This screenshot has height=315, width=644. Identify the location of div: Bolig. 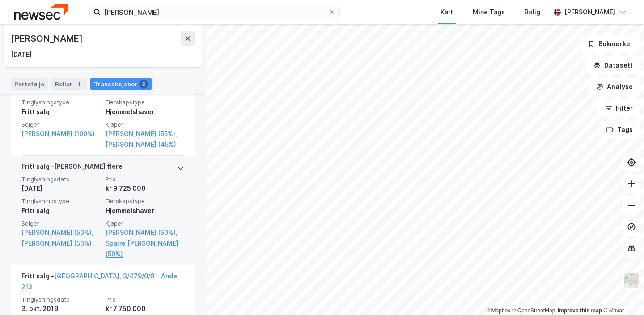
(532, 12).